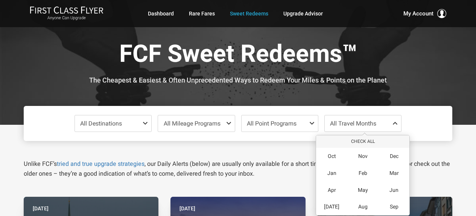  I want to click on span: Aug, so click(363, 206).